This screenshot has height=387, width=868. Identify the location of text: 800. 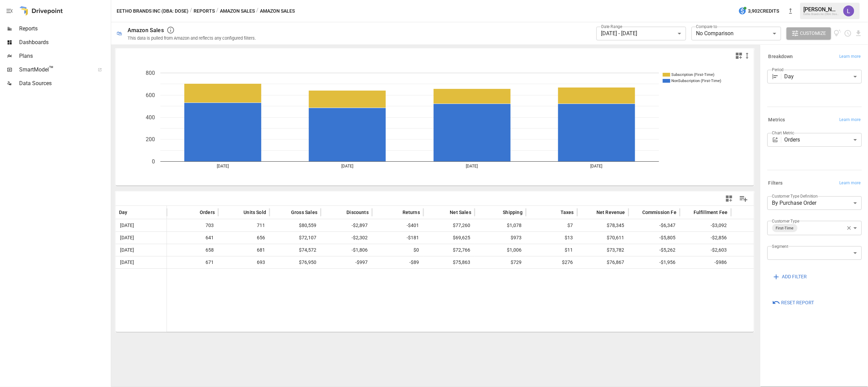
(150, 73).